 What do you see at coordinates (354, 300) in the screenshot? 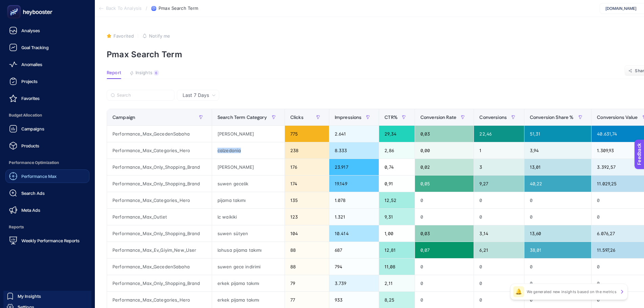
I see `div: 933` at bounding box center [354, 300].